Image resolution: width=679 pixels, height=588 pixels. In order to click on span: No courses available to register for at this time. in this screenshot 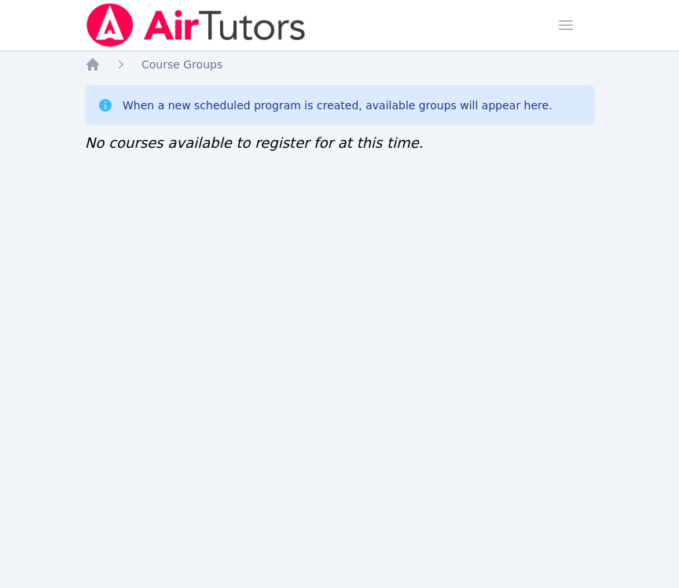, I will do `click(254, 142)`.